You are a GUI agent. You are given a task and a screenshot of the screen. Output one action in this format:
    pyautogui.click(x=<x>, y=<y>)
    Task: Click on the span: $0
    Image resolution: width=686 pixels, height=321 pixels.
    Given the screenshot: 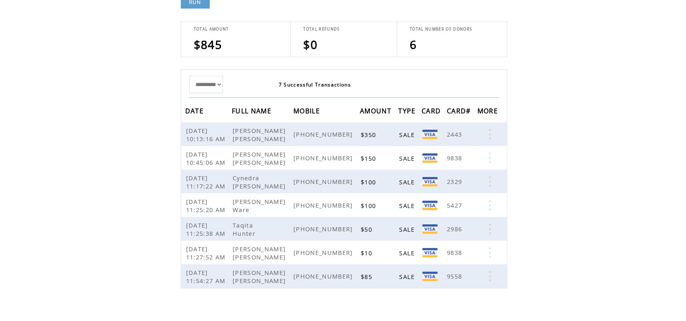 What is the action you would take?
    pyautogui.click(x=310, y=44)
    